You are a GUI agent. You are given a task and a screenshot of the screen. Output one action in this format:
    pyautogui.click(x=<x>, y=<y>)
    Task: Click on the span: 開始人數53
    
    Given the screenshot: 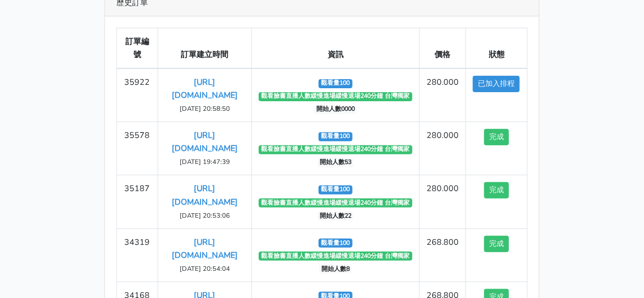 What is the action you would take?
    pyautogui.click(x=336, y=163)
    